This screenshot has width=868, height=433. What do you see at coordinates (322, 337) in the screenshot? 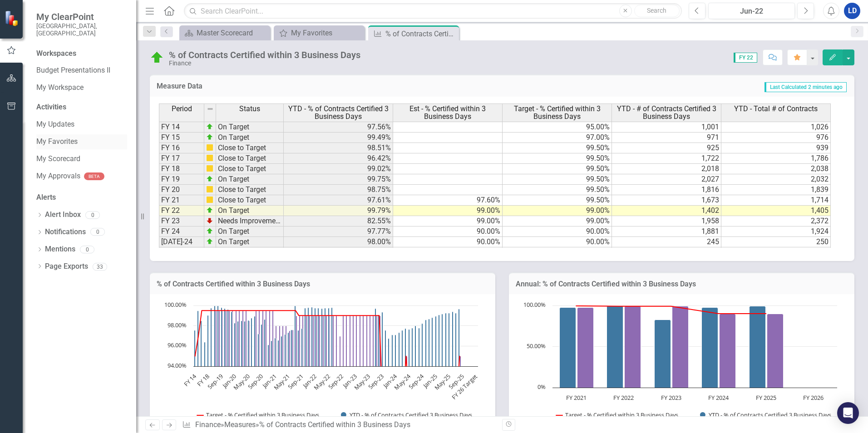
I see `path: Mar-22, 99.70267592. YTD - % of Contracts Certified 3 Business Days.` at bounding box center [322, 337].